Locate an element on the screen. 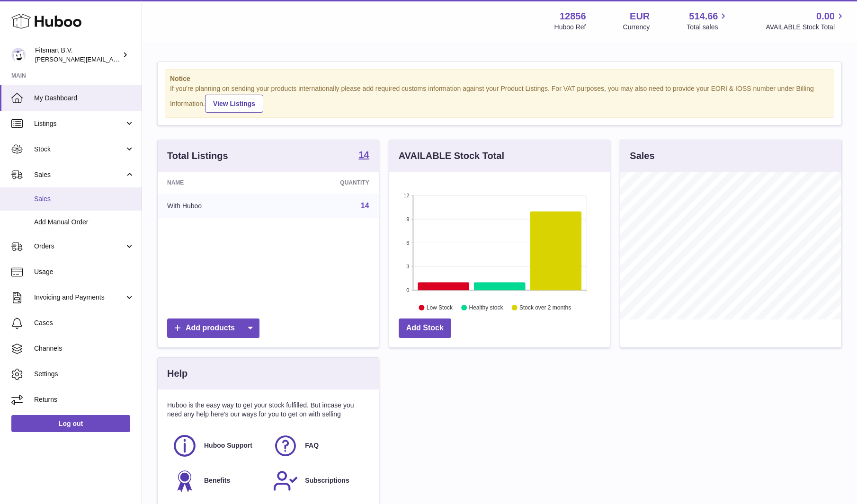  th: Name is located at coordinates (216, 183).